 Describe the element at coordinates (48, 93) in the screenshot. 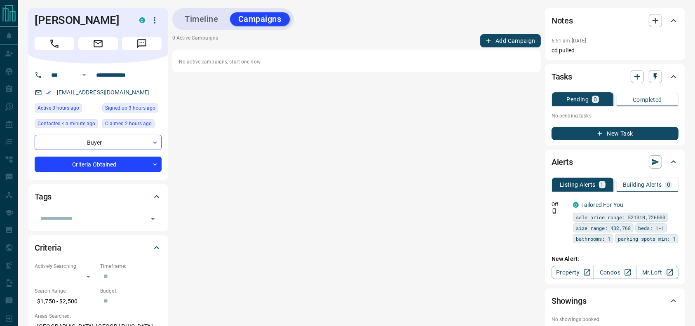

I see `svg: Email Verified` at that location.